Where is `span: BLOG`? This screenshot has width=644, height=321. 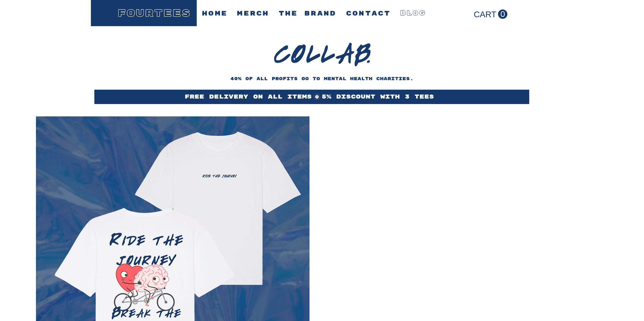
span: BLOG is located at coordinates (413, 13).